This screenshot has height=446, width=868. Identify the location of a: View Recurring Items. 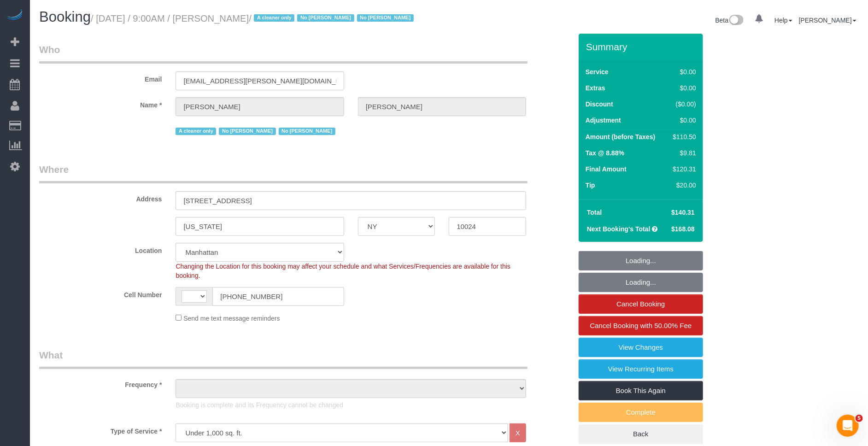
(640, 369).